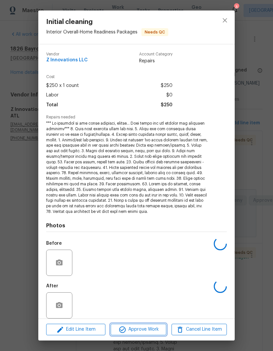  Describe the element at coordinates (52, 95) in the screenshot. I see `span: Labor` at that location.